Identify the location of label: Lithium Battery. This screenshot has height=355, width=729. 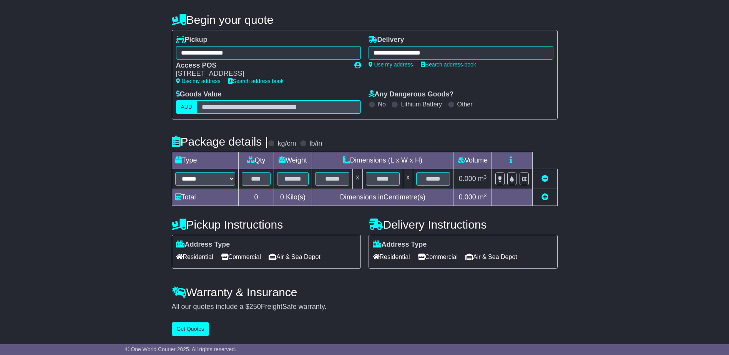
(421, 104).